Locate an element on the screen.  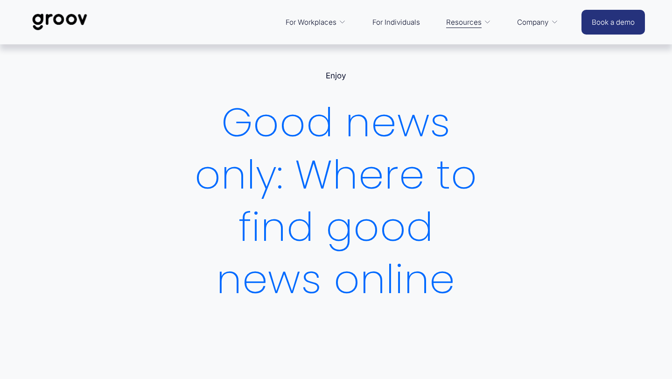
span: Company is located at coordinates (532, 22).